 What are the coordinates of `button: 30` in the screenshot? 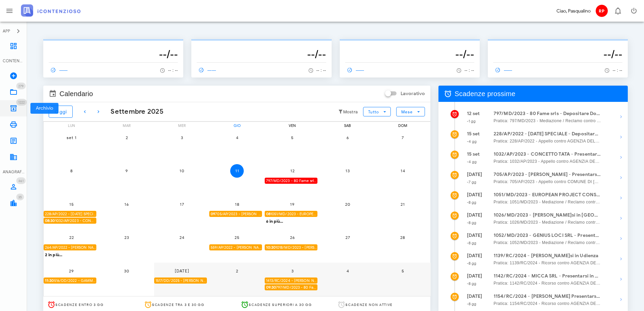 It's located at (127, 271).